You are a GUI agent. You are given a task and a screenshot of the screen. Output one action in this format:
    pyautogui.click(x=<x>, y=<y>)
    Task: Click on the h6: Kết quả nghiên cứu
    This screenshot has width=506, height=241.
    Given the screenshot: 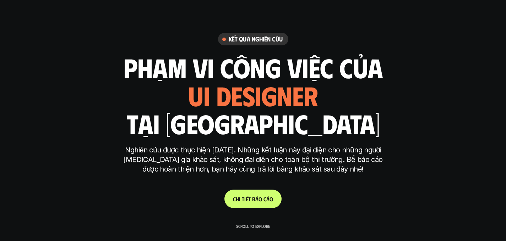 What is the action you would take?
    pyautogui.click(x=256, y=39)
    